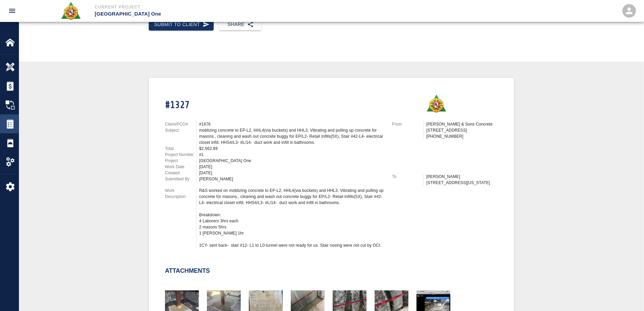 Image resolution: width=644 pixels, height=311 pixels. What do you see at coordinates (274, 105) in the screenshot?
I see `h1: #1327` at bounding box center [274, 105].